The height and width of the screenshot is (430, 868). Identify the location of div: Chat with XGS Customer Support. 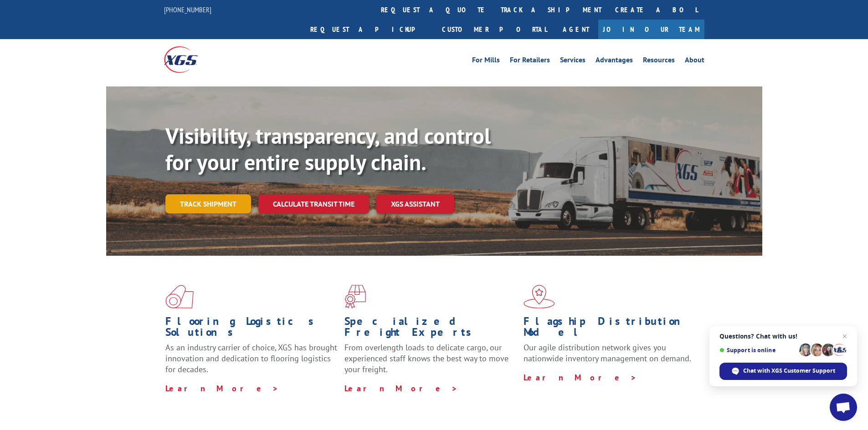
(783, 371).